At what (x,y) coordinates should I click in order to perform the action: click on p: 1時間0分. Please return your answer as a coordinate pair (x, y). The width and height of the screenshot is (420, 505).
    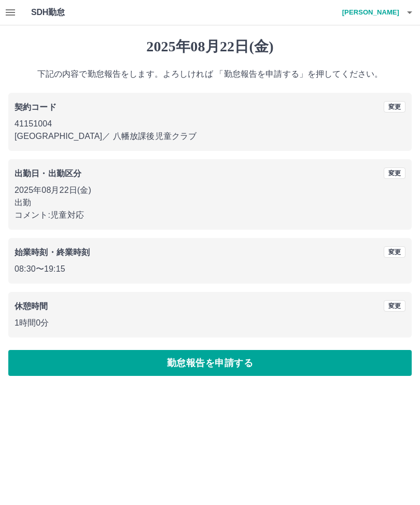
    Looking at the image, I should click on (210, 323).